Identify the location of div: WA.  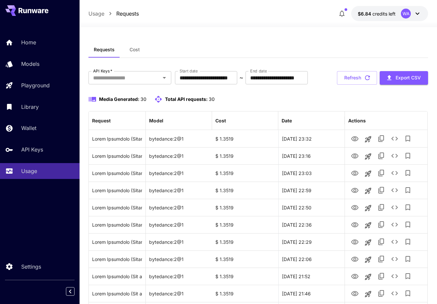
(405, 14).